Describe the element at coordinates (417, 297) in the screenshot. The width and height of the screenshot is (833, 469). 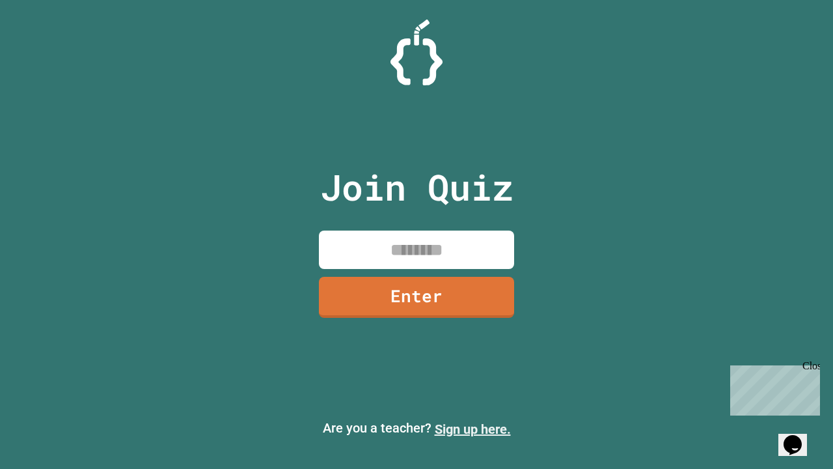
I see `a: Enter` at that location.